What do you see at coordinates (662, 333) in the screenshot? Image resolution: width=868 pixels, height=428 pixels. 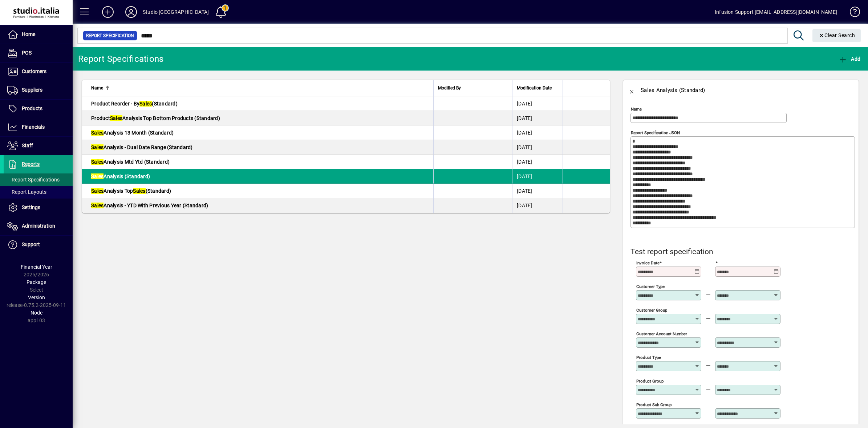 I see `mat-label: Customer Account Number` at bounding box center [662, 333].